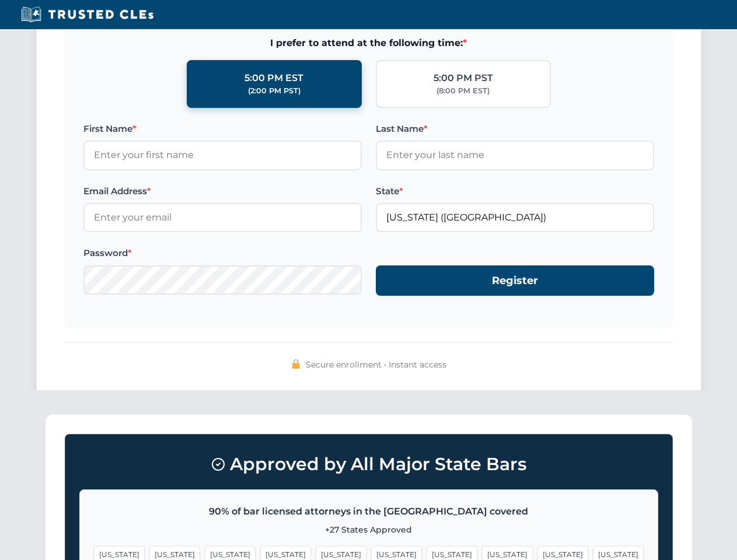 The image size is (737, 560). What do you see at coordinates (464, 78) in the screenshot?
I see `div: 5:00 PM PST` at bounding box center [464, 78].